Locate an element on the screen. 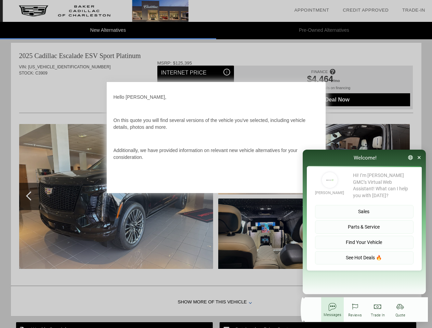 This screenshot has height=328, width=432. button: Parts & Service is located at coordinates (68, 83).